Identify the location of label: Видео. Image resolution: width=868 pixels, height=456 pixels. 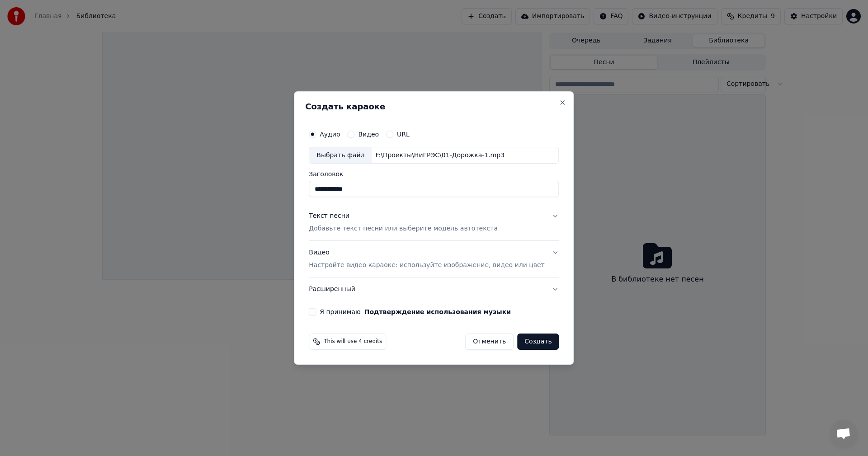
(369, 134).